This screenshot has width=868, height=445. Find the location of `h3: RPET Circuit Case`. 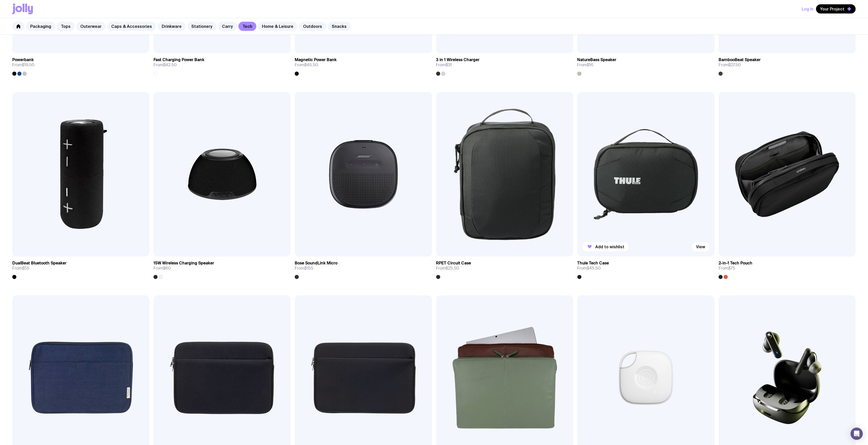

h3: RPET Circuit Case is located at coordinates (454, 263).